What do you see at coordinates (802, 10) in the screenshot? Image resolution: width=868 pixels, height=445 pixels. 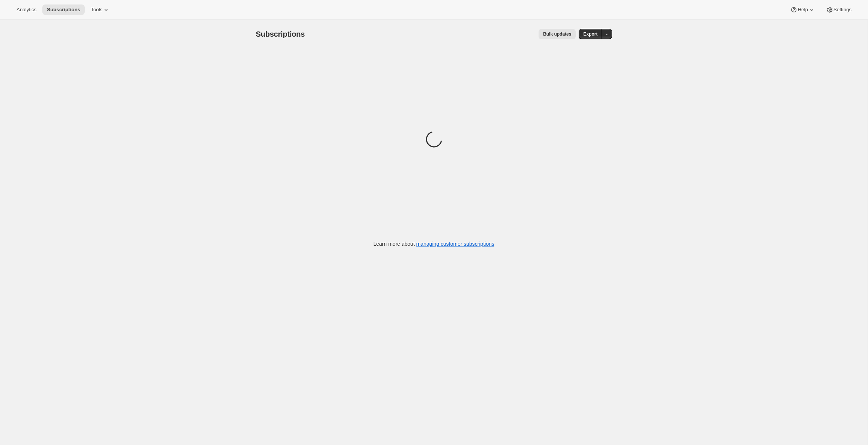 I see `button: Help` at bounding box center [802, 10].